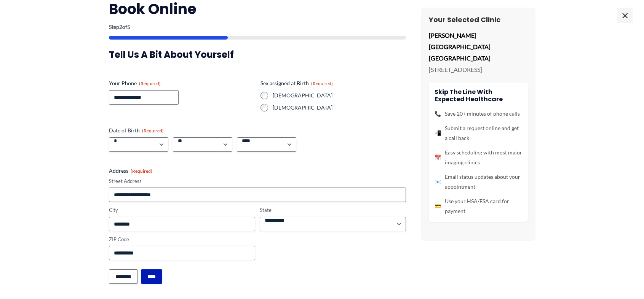 This screenshot has width=644, height=299. Describe the element at coordinates (479, 207) in the screenshot. I see `li: Use your HSA/FSA card for payment` at that location.